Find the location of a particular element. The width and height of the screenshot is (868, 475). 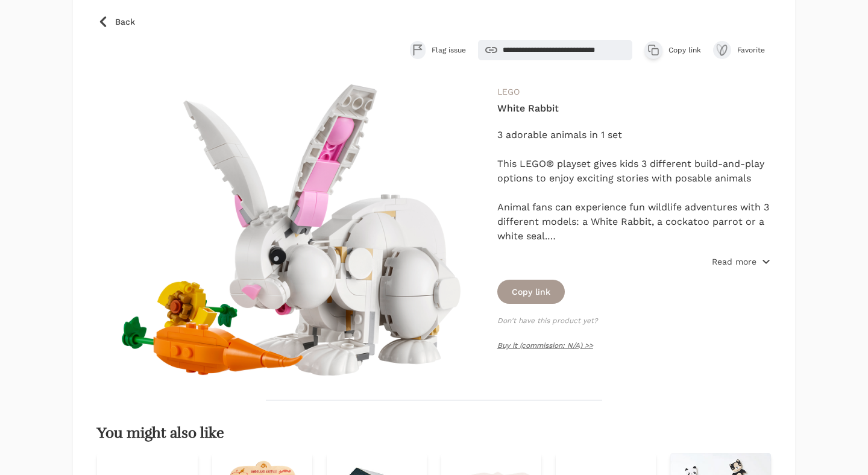

a: Buy it (commission: N/A) >> is located at coordinates (545, 345).